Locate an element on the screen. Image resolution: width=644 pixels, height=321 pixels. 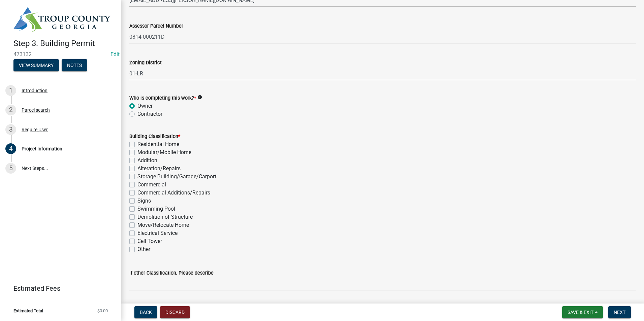
label: Who is completing this work? is located at coordinates (163, 98).